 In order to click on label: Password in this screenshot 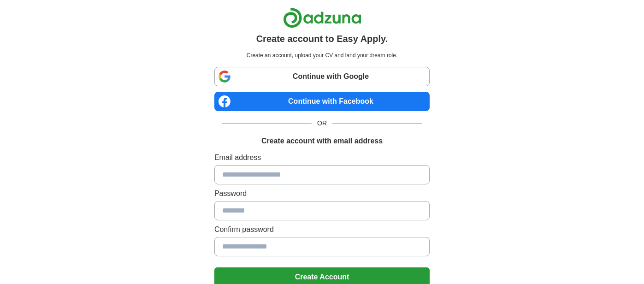, I will do `click(322, 194)`.